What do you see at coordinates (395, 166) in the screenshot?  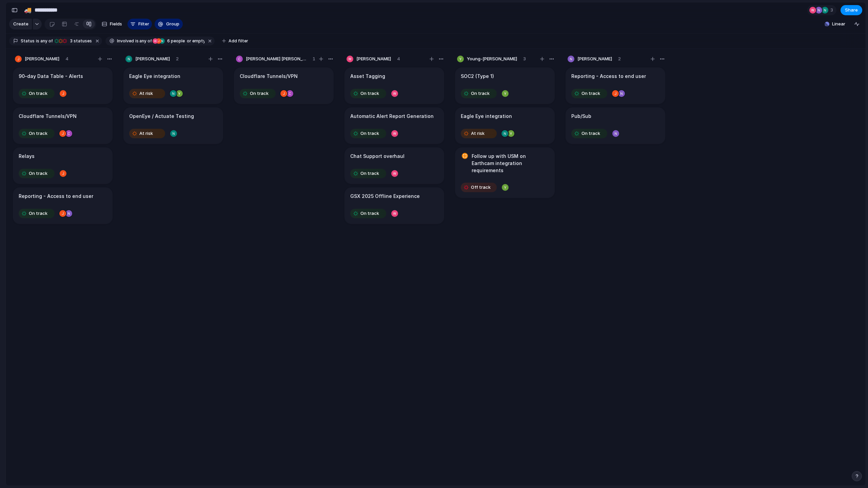 I see `div: Chat Support overhaulOn track` at bounding box center [395, 166].